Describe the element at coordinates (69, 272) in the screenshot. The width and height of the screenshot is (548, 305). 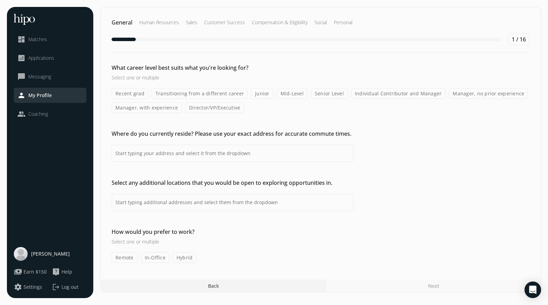
I see `a: live_helpHelp` at that location.